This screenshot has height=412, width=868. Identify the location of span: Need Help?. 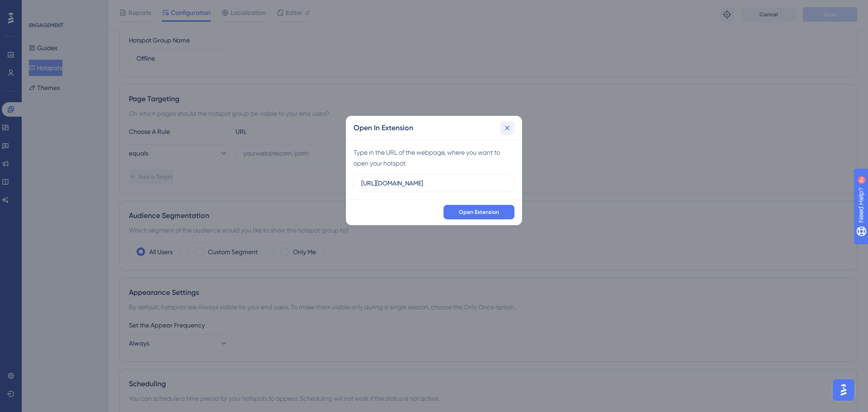
(39, 8).